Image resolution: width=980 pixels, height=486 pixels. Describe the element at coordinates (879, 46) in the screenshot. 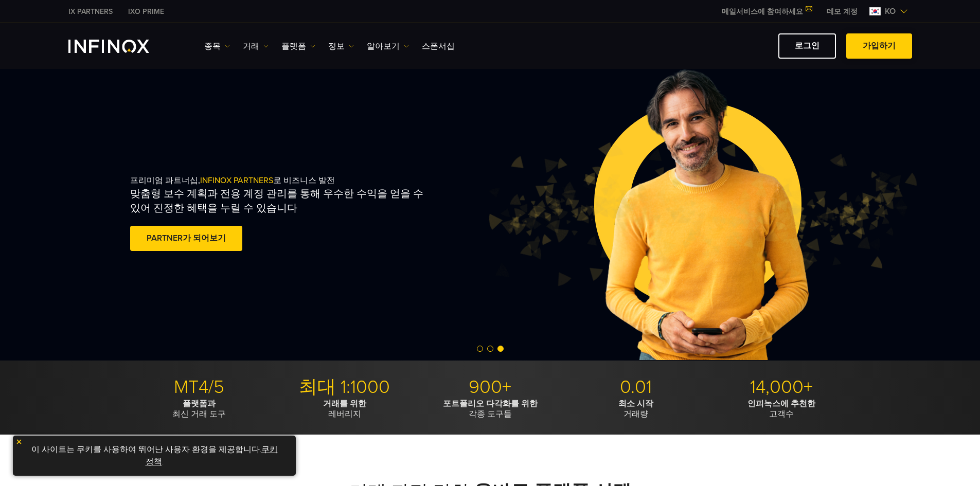

I see `a: 가입하기` at that location.